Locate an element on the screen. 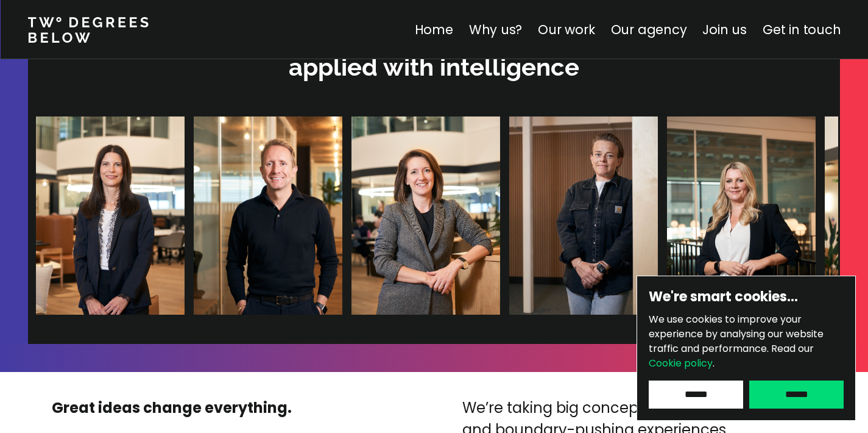  a: Get in touch is located at coordinates (802, 30).